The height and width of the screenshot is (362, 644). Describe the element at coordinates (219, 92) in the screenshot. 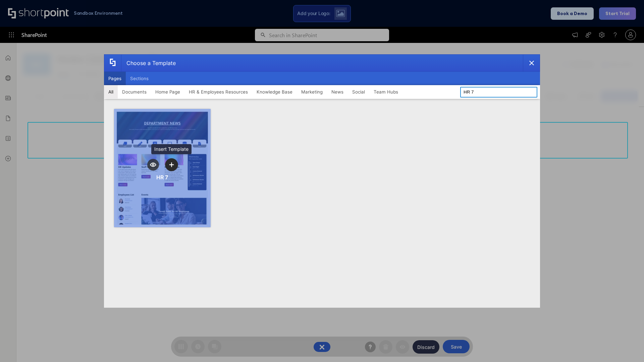

I see `button: HR & Employees Resources` at that location.